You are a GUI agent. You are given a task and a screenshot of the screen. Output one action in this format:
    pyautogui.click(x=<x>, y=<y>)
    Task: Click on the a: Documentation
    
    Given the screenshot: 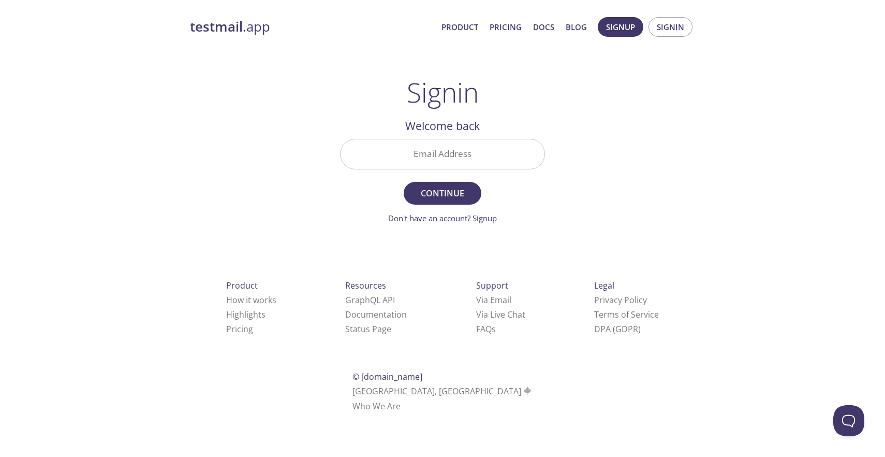 What is the action you would take?
    pyautogui.click(x=376, y=314)
    